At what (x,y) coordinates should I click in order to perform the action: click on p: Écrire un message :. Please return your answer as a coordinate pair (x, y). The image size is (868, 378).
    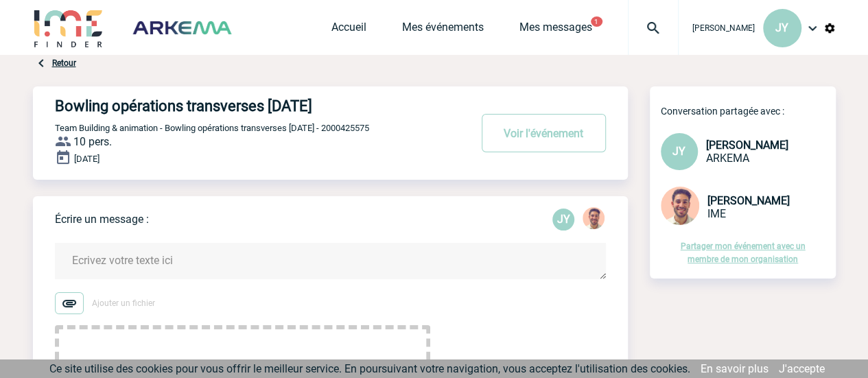
    Looking at the image, I should click on (102, 219).